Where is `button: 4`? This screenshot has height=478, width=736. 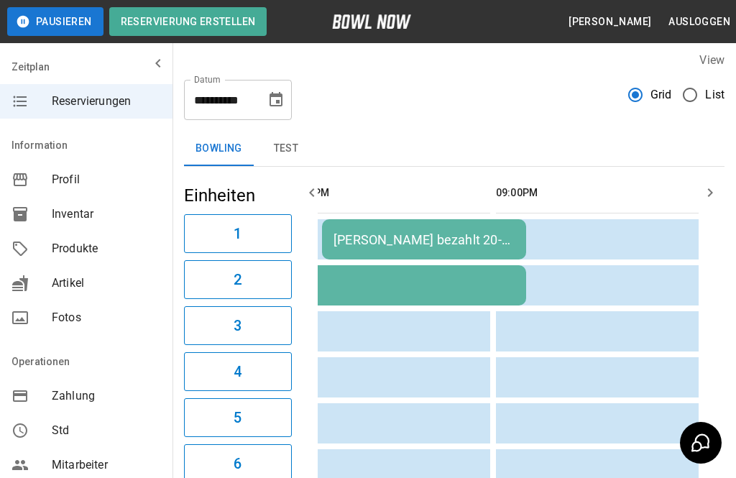 button: 4 is located at coordinates (238, 372).